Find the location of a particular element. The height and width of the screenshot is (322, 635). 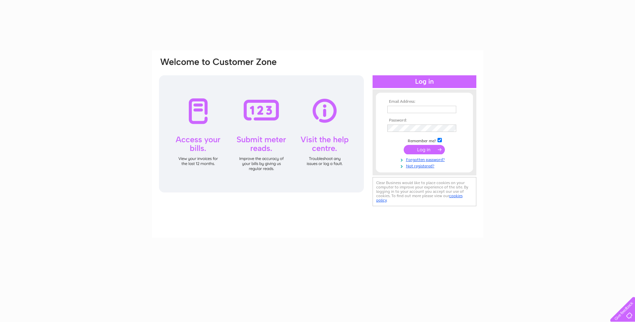

a: Not registered? is located at coordinates (425, 165).